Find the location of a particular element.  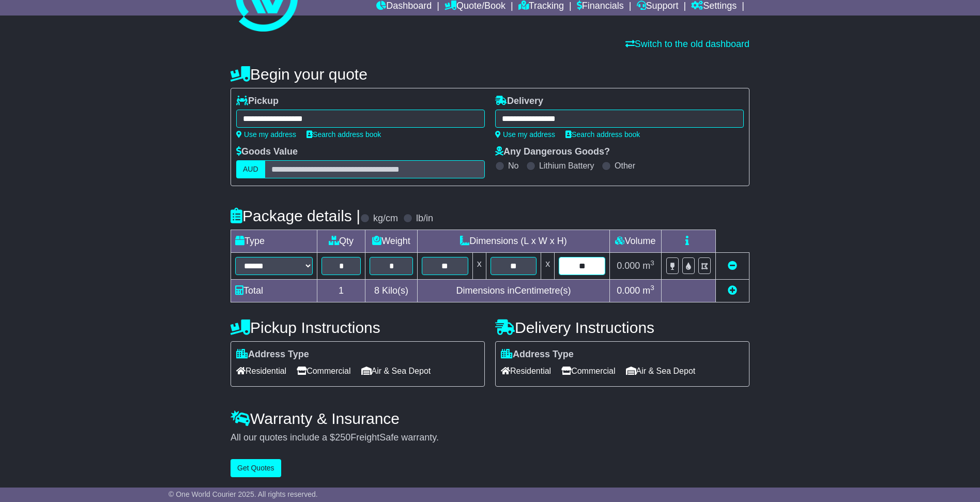

label: Lithium Battery is located at coordinates (566, 165).